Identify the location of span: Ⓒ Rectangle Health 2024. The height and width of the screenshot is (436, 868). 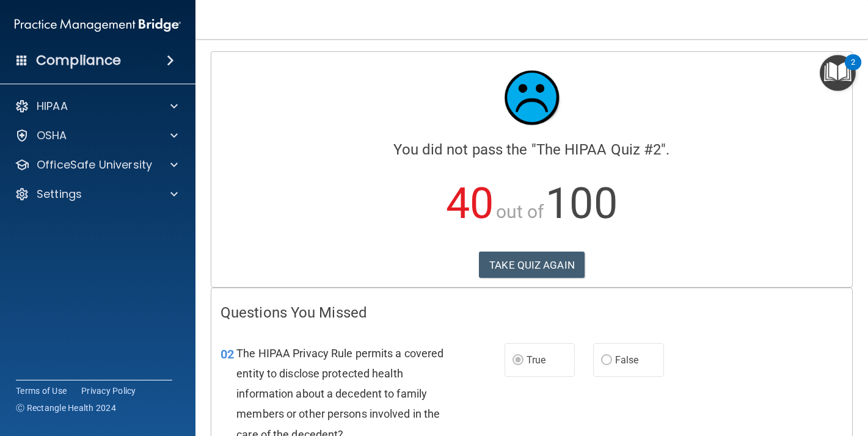
(66, 408).